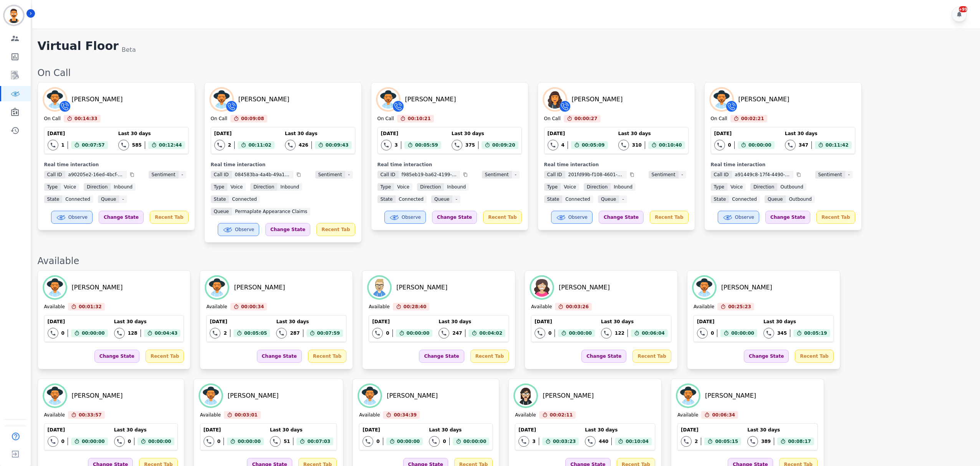  What do you see at coordinates (246, 415) in the screenshot?
I see `span: 00:03:01` at bounding box center [246, 415].